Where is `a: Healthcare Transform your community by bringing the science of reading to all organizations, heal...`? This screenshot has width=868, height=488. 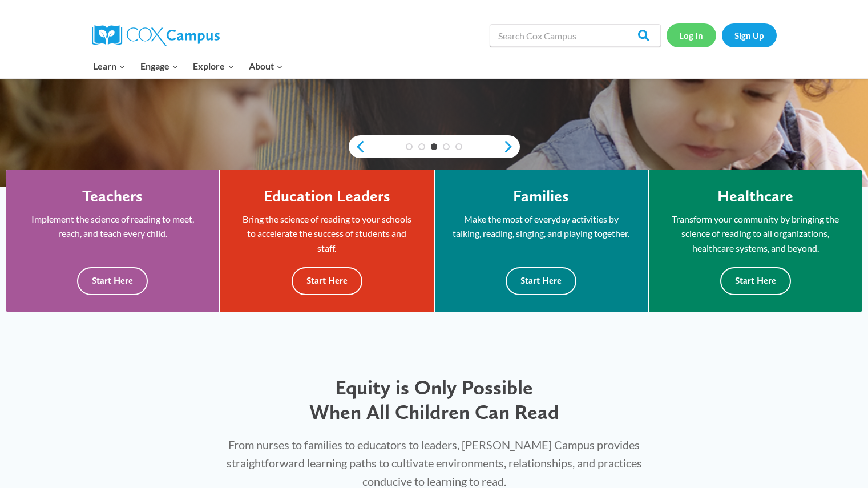
a: Healthcare Transform your community by bringing the science of reading to all organizations, heal... is located at coordinates (756, 241).